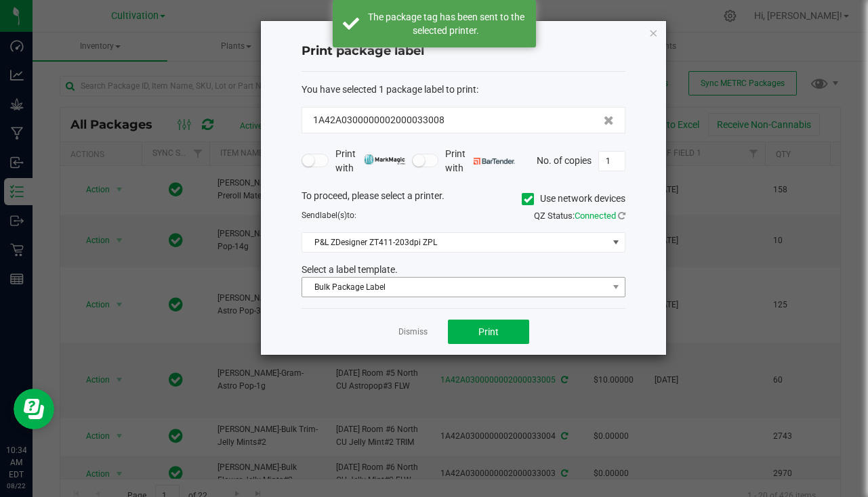 Image resolution: width=868 pixels, height=497 pixels. What do you see at coordinates (334, 215) in the screenshot?
I see `span: label(s)` at bounding box center [334, 215].